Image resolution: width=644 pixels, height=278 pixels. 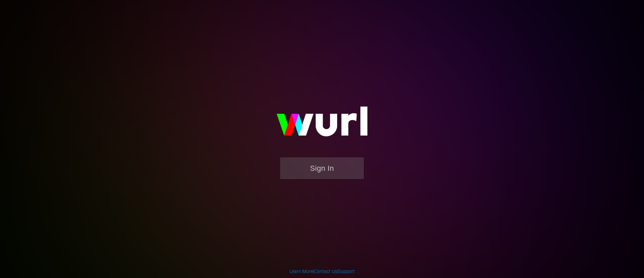 I want to click on img: wurl-logo-on-black-223613ac3d8ba8fe6dc639794a292ebdb59501304c7dfd60c99c58986ef67473.svg, so click(x=322, y=124).